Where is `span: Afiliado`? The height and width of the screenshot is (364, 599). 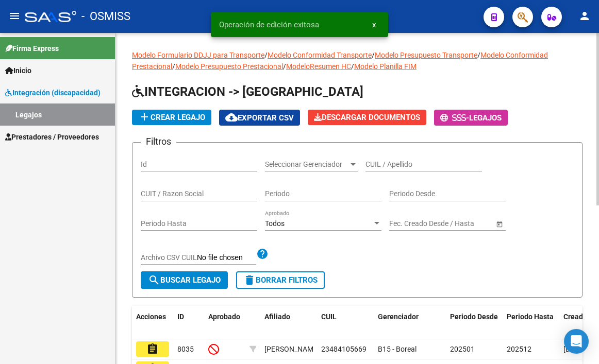
span: Afiliado is located at coordinates (278, 317).